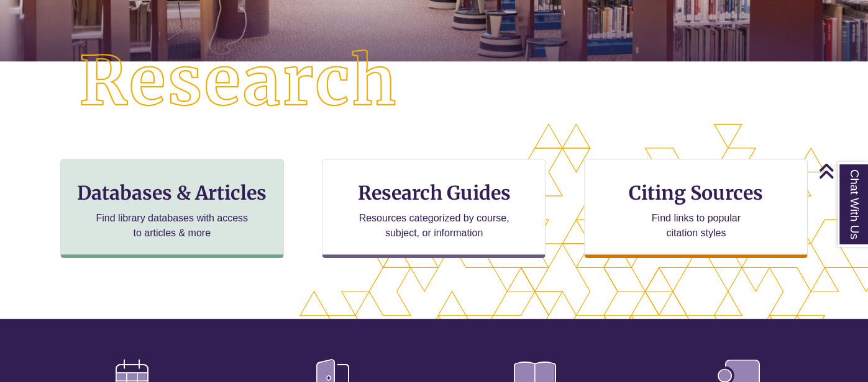 The image size is (868, 382). Describe the element at coordinates (434, 193) in the screenshot. I see `h3: Research Guides` at that location.